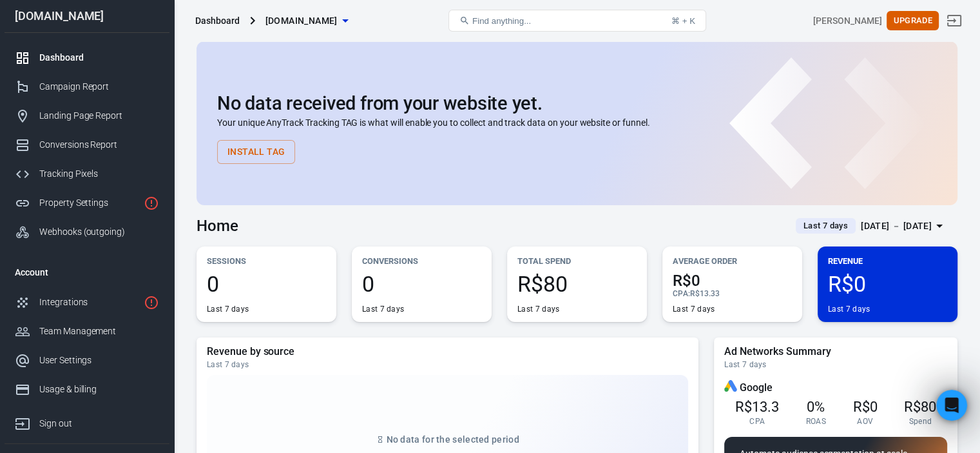  I want to click on div: User Settings, so click(99, 360).